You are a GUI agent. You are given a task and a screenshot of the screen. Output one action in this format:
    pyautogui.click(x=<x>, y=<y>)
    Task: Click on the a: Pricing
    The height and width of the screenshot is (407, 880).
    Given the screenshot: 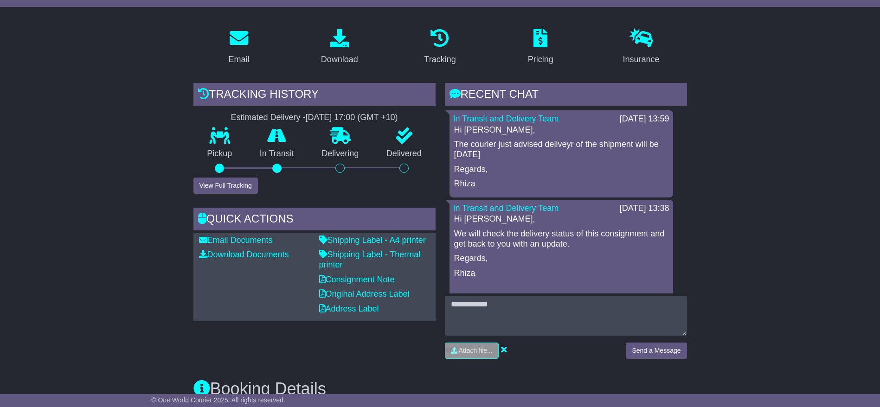 What is the action you would take?
    pyautogui.click(x=540, y=47)
    